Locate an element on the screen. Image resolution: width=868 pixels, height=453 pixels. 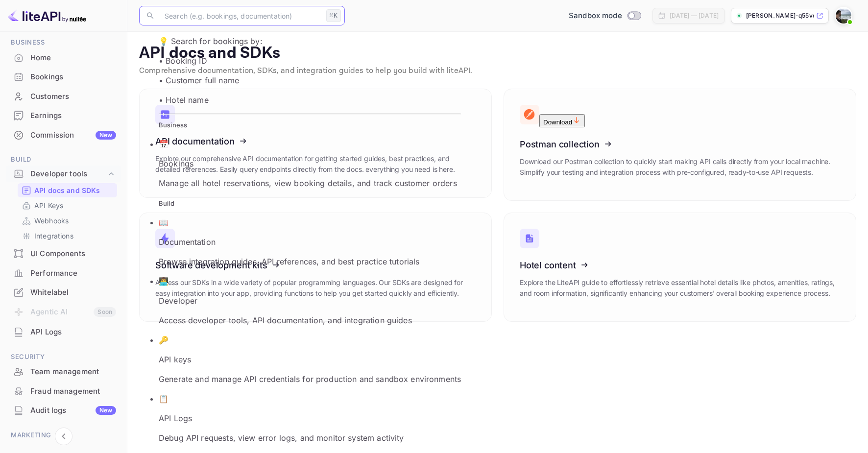
h3: Postman collection is located at coordinates (680, 144).